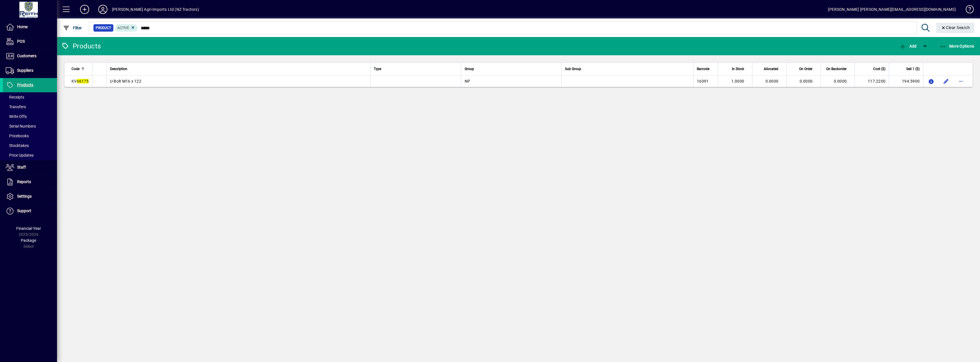  I want to click on a: POS, so click(30, 42).